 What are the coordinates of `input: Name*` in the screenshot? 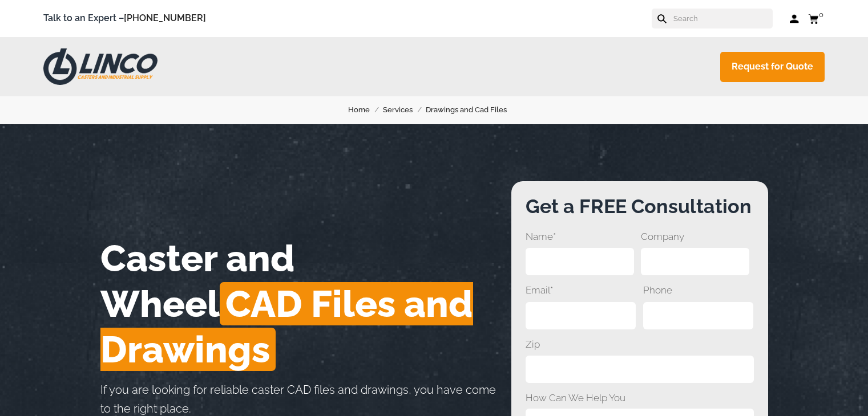 It's located at (580, 262).